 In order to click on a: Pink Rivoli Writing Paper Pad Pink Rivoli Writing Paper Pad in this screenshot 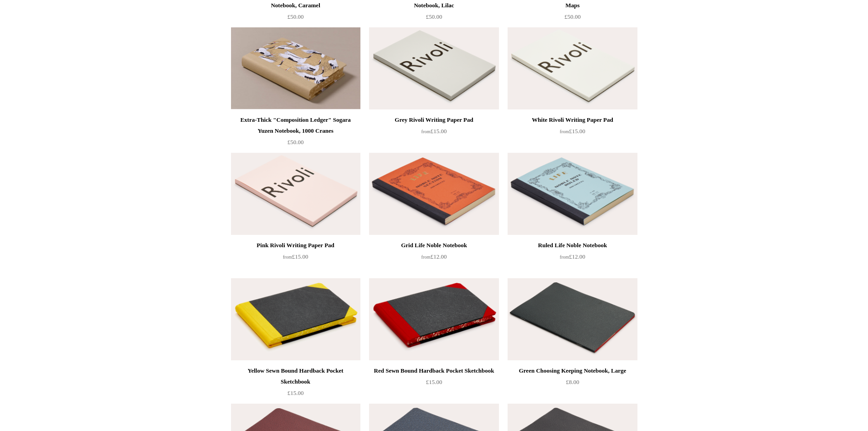, I will do `click(296, 194)`.